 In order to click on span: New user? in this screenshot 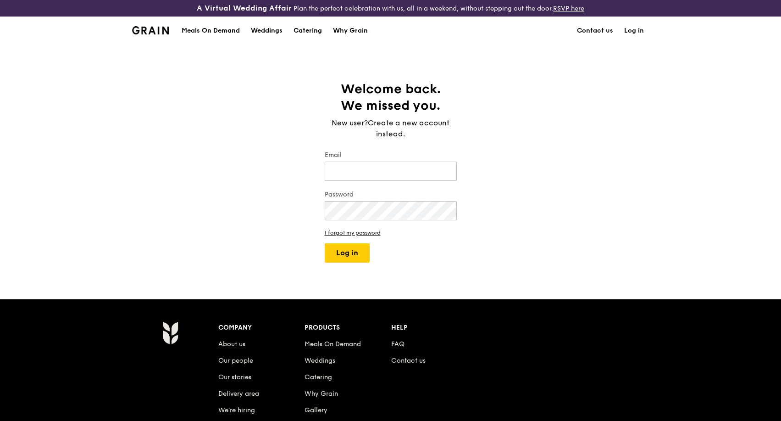, I will do `click(350, 122)`.